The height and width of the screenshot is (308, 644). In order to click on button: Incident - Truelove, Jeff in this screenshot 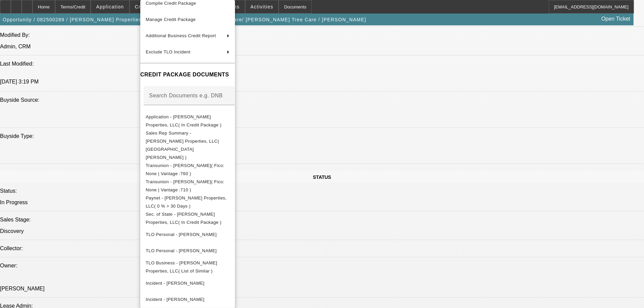, I will do `click(187, 300)`.